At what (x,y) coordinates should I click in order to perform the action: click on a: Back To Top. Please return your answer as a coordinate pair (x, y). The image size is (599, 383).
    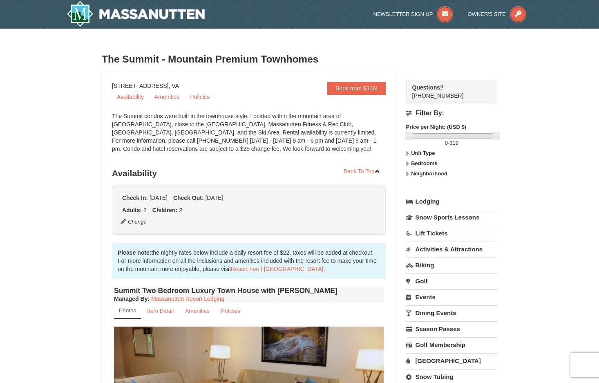
    Looking at the image, I should click on (362, 171).